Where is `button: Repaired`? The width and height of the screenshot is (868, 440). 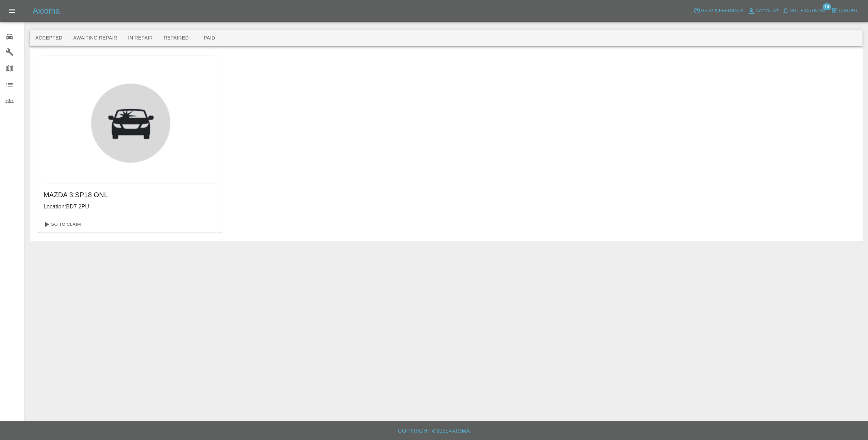
button: Repaired is located at coordinates (176, 38).